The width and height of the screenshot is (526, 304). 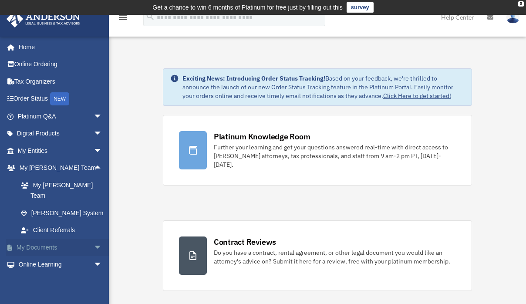 I want to click on img: User Pic, so click(x=513, y=17).